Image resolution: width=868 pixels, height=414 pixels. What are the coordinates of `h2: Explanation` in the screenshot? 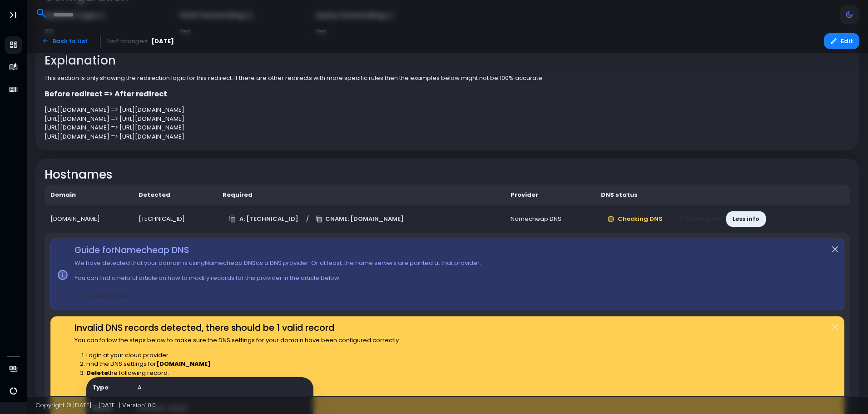 It's located at (447, 61).